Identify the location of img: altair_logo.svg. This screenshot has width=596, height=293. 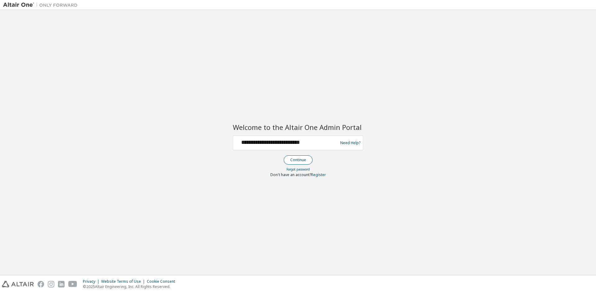
(18, 284).